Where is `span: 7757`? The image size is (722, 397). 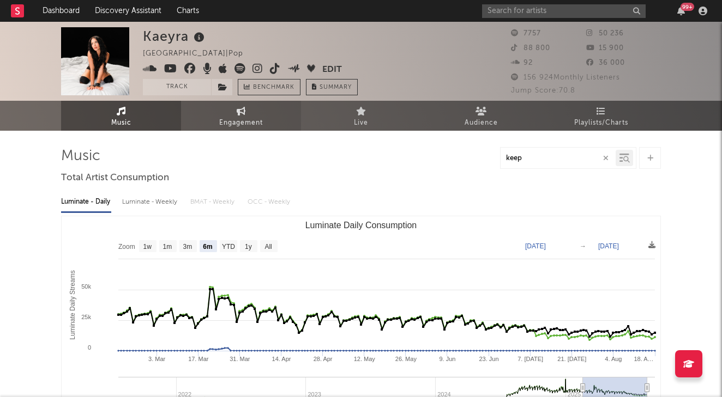
span: 7757 is located at coordinates (525, 33).